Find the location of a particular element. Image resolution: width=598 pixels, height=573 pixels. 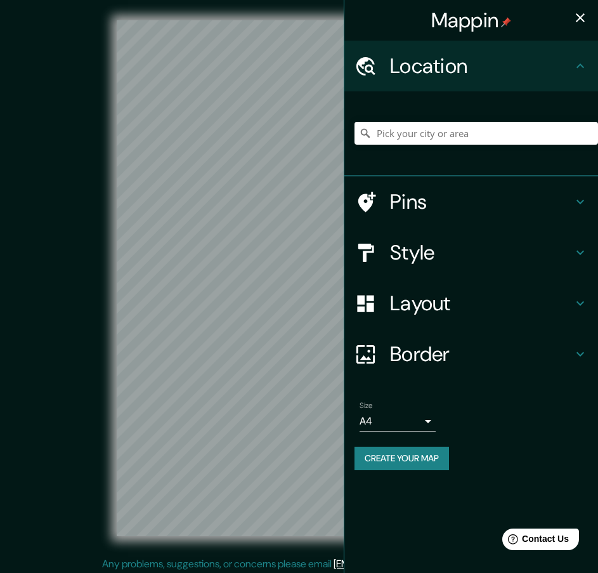

span: Contact Us is located at coordinates (60, 15).